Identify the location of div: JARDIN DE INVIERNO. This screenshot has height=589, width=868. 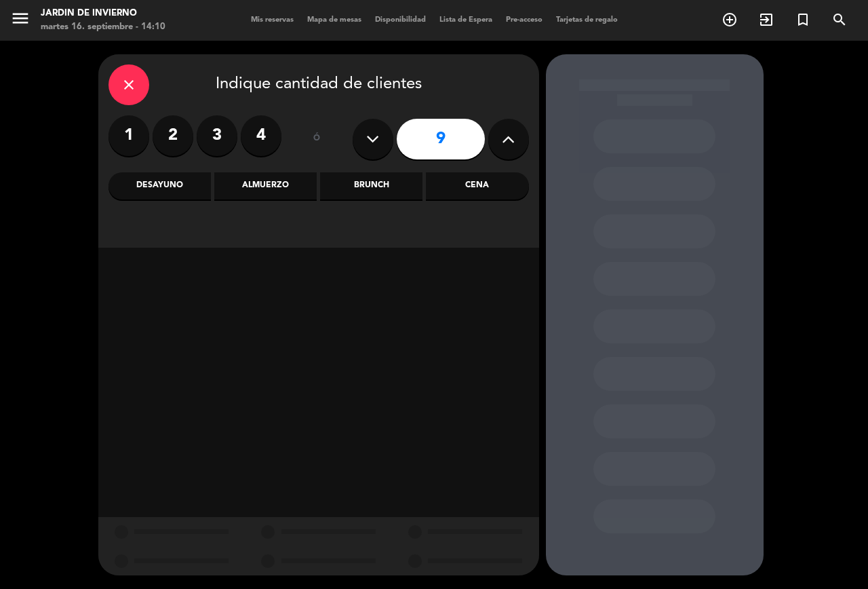
(103, 14).